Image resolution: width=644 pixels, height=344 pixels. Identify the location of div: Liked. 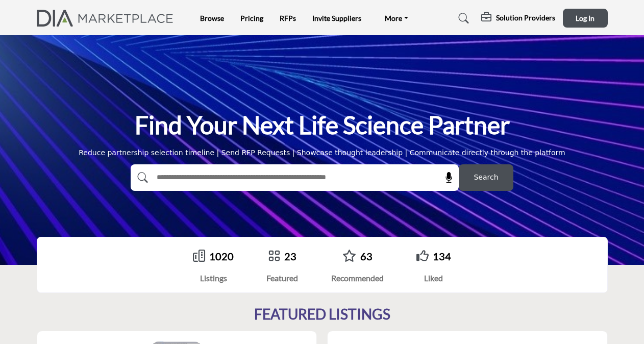
(433, 278).